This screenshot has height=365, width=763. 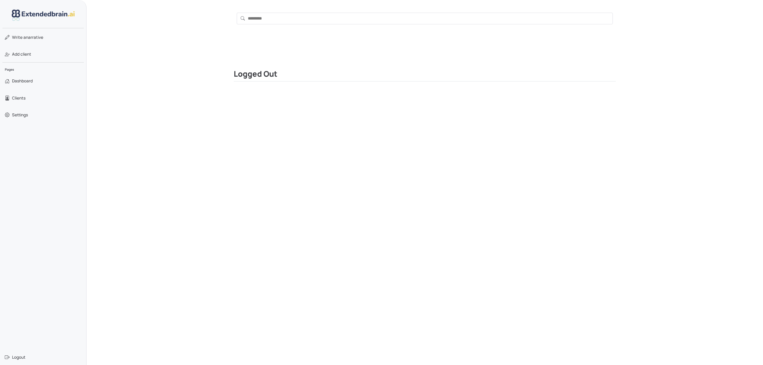 What do you see at coordinates (425, 75) in the screenshot?
I see `h2: Logged Out` at bounding box center [425, 75].